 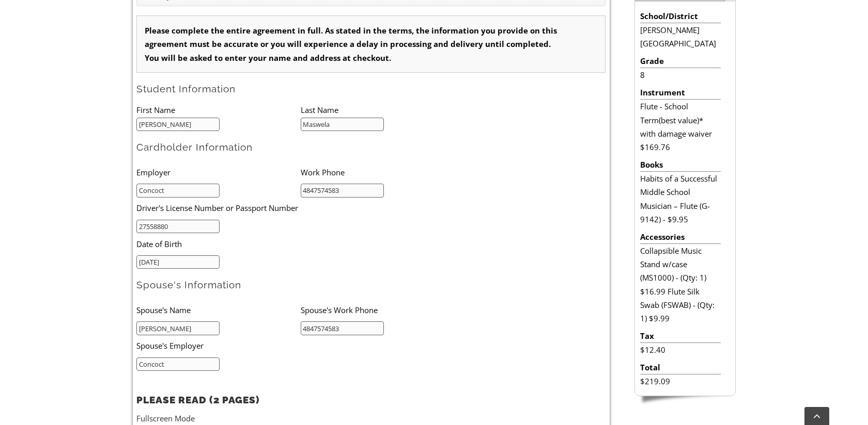 What do you see at coordinates (100, 8) in the screenshot?
I see `input: Page` at bounding box center [100, 8].